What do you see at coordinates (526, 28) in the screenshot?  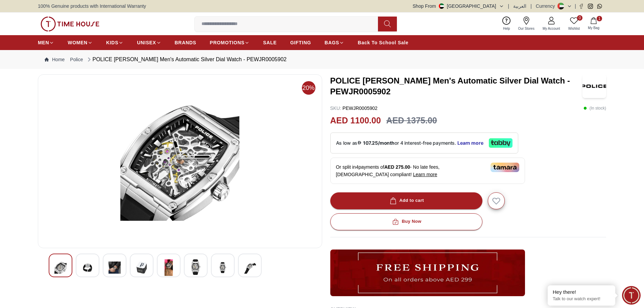 I see `span: Our Stores` at bounding box center [526, 28].